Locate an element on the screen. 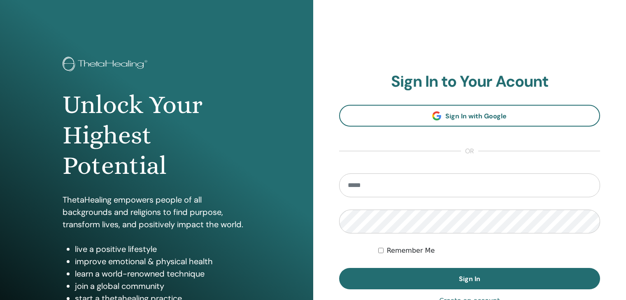 This screenshot has width=626, height=300. a: Sign In with Google is located at coordinates (470, 116).